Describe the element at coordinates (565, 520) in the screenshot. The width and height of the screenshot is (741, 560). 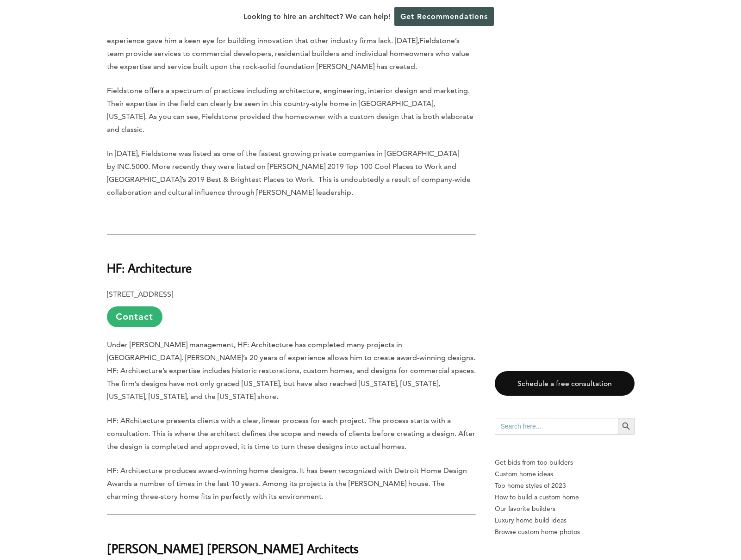
I see `a: Luxury home build ideas` at that location.